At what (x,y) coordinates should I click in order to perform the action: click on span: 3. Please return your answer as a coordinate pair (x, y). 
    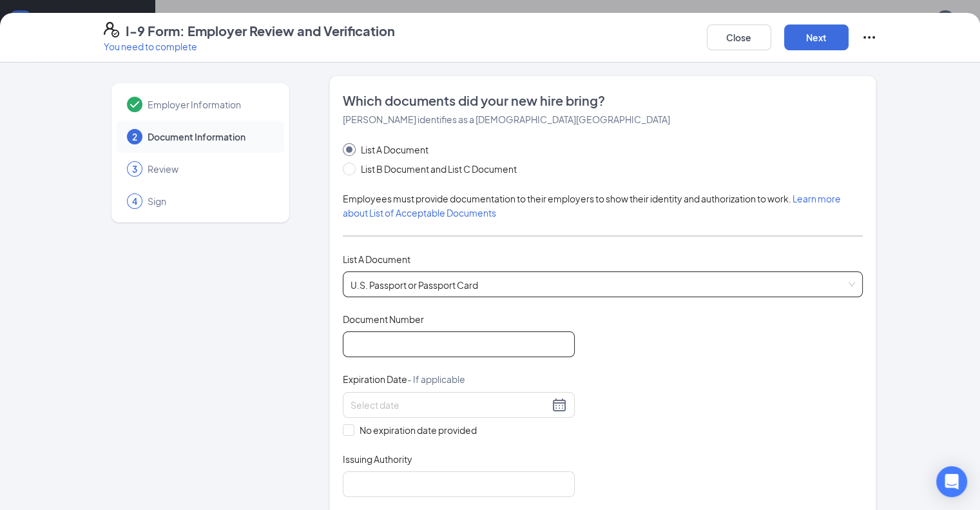
    Looking at the image, I should click on (135, 169).